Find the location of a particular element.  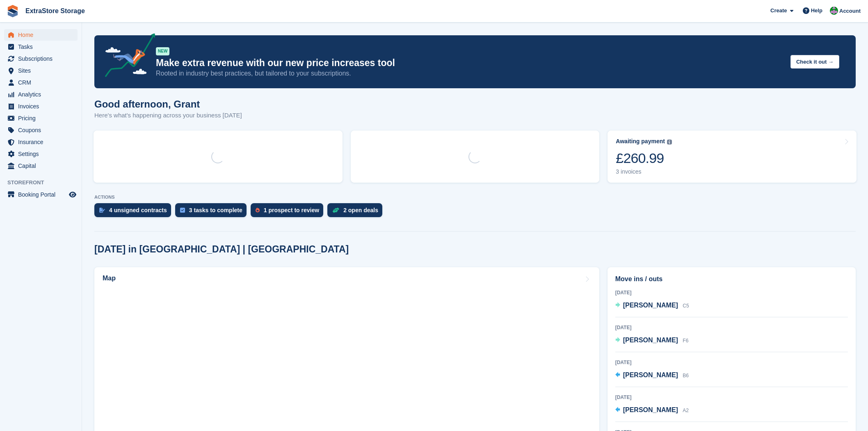

span: Invoices is located at coordinates (42, 106).